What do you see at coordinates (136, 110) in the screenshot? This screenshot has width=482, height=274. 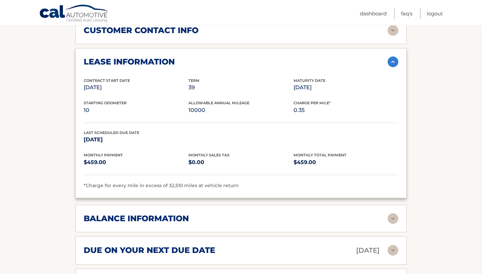 I see `p: 10` at bounding box center [136, 110].